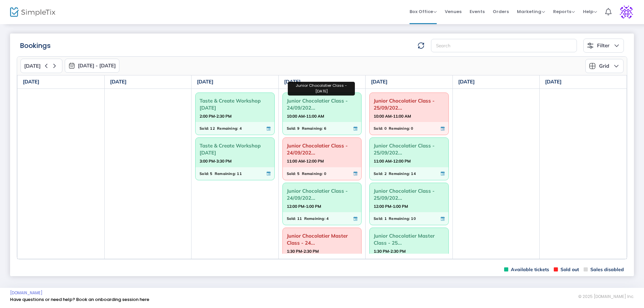 The image size is (644, 308). What do you see at coordinates (566, 269) in the screenshot?
I see `span: Sold out` at bounding box center [566, 269].